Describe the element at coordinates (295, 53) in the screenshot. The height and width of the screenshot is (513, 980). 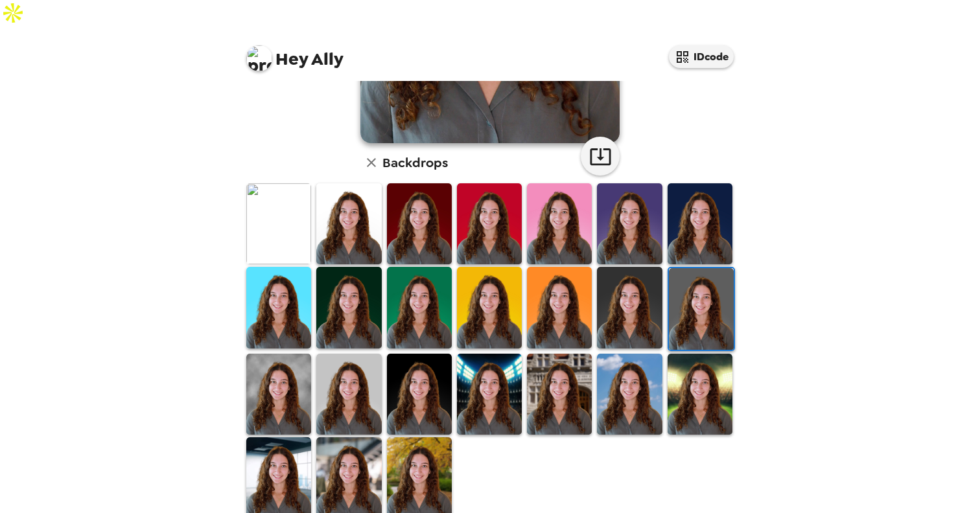
I see `span: Ally` at that location.